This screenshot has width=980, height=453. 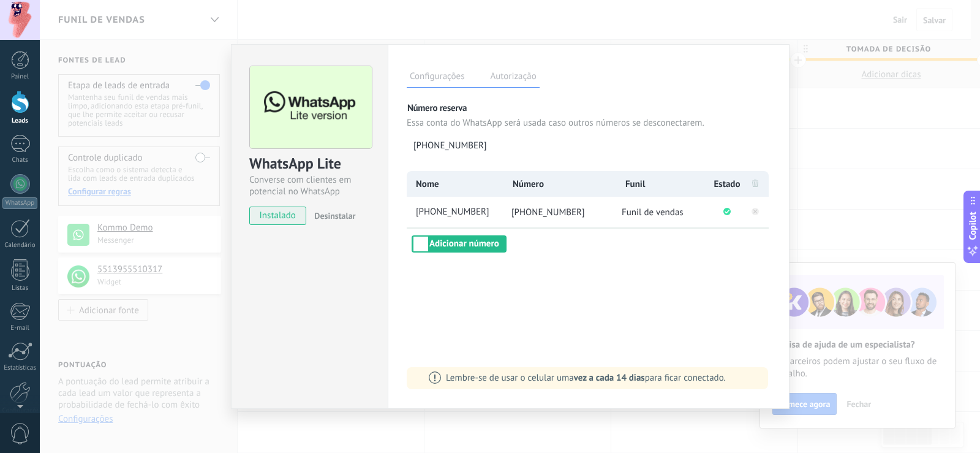 What do you see at coordinates (635, 184) in the screenshot?
I see `span: Funil` at bounding box center [635, 184].